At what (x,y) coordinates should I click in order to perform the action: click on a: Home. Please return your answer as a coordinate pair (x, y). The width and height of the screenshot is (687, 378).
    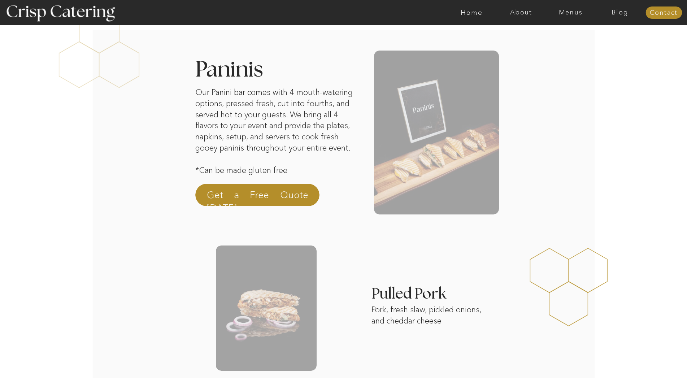
    Looking at the image, I should click on (472, 13).